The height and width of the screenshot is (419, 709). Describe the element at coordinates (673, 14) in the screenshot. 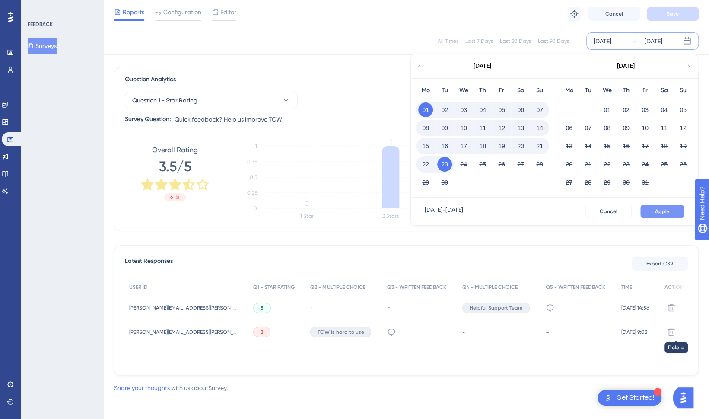

I see `button: Save` at that location.